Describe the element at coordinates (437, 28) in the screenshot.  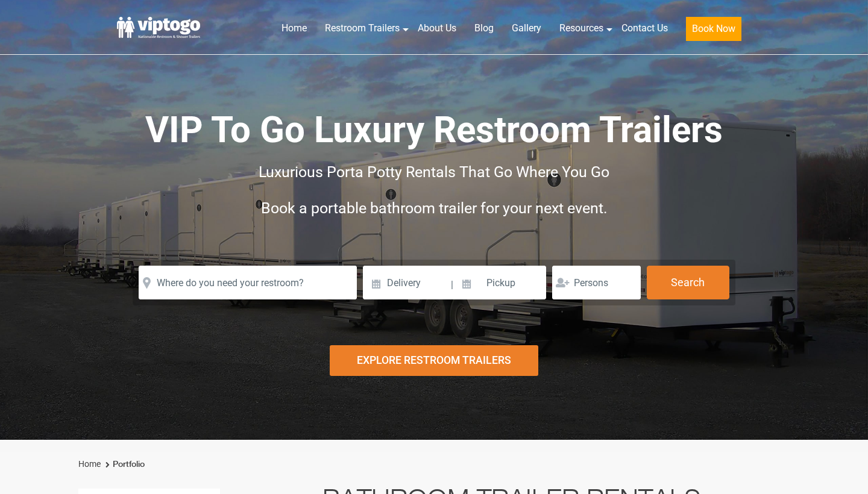
I see `a: About Us` at that location.